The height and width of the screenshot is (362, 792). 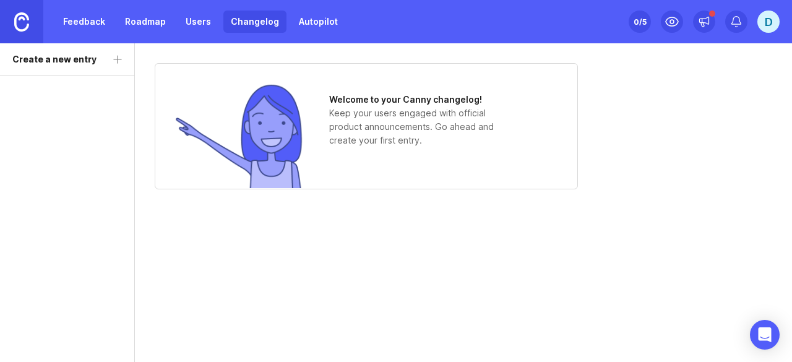 I want to click on div: D, so click(x=768, y=22).